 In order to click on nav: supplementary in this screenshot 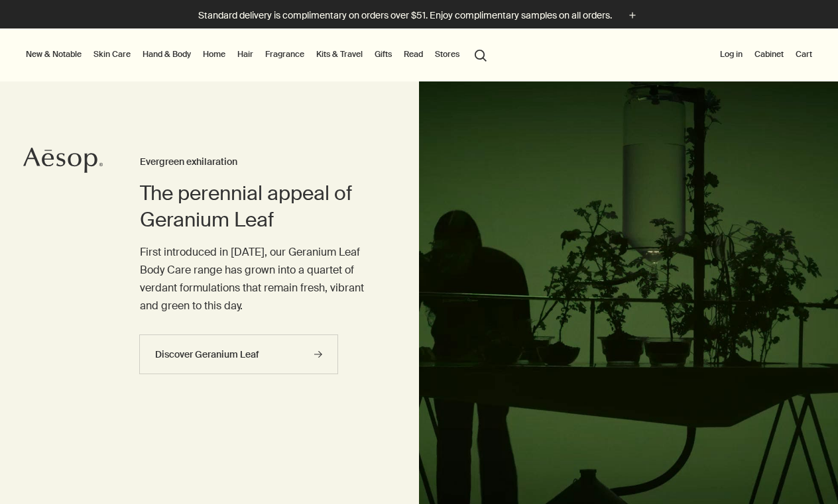, I will do `click(766, 55)`.